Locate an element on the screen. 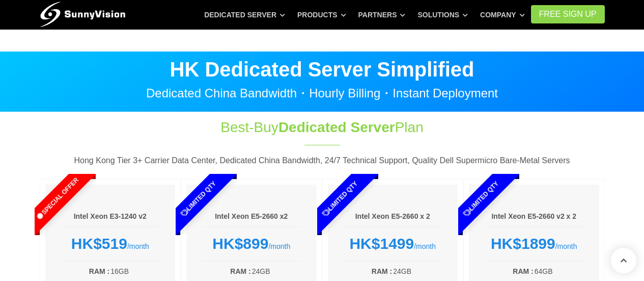 This screenshot has height=281, width=644. a: FREE Sign Up is located at coordinates (568, 14).